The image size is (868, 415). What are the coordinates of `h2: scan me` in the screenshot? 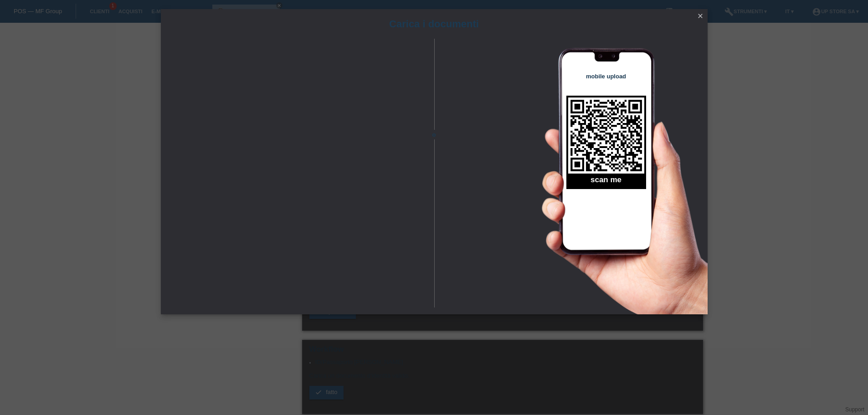 It's located at (606, 182).